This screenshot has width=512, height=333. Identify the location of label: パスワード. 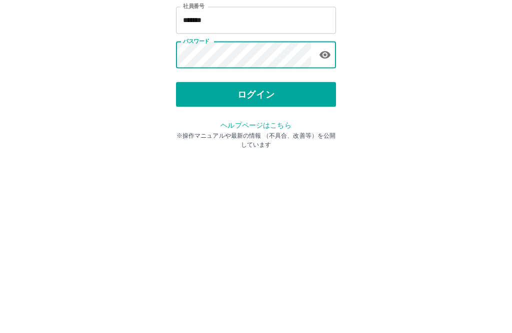
(196, 132).